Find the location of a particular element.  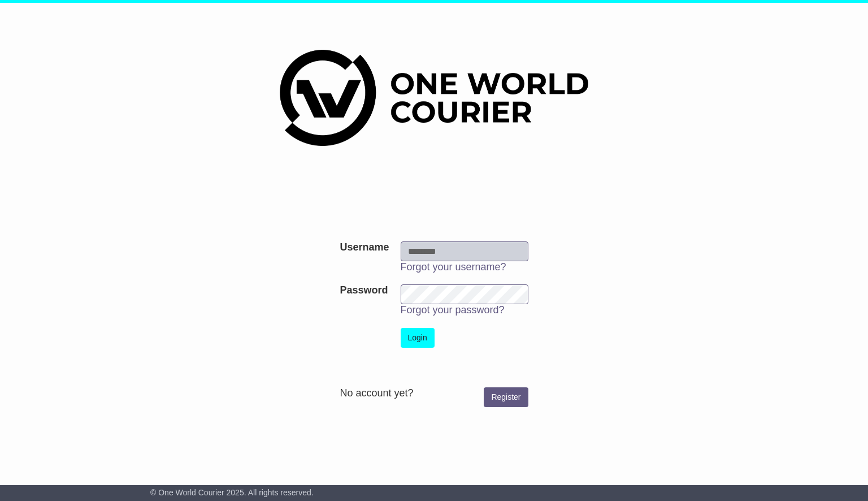

a: Register is located at coordinates (506, 397).